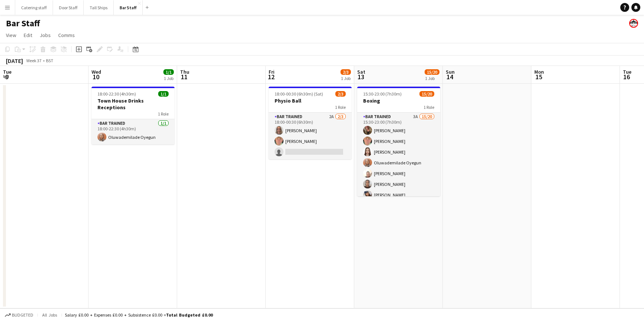 The width and height of the screenshot is (644, 321). What do you see at coordinates (133, 116) in the screenshot?
I see `app-job-card: 18:00-22:30 (4h30m)1/1Town House Drinks Receptions1 RoleBar trained1/118:00-22:30 (4h30m)Oluwadem...` at bounding box center [133, 116].